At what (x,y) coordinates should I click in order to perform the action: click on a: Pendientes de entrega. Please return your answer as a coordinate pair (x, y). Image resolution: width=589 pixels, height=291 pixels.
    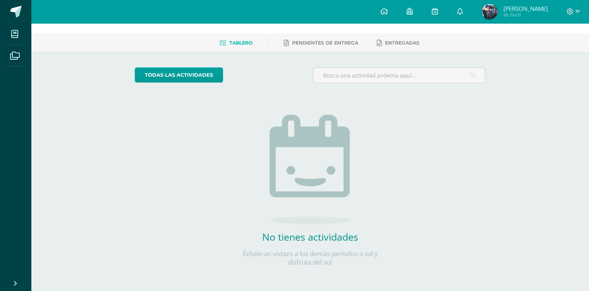
    Looking at the image, I should click on (321, 43).